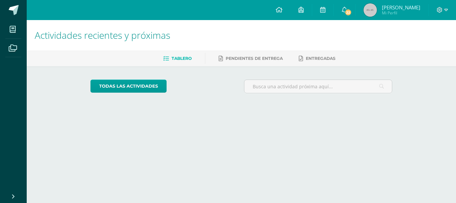 Image resolution: width=456 pixels, height=203 pixels. What do you see at coordinates (251, 58) in the screenshot?
I see `a: Pendientes de entrega` at bounding box center [251, 58].